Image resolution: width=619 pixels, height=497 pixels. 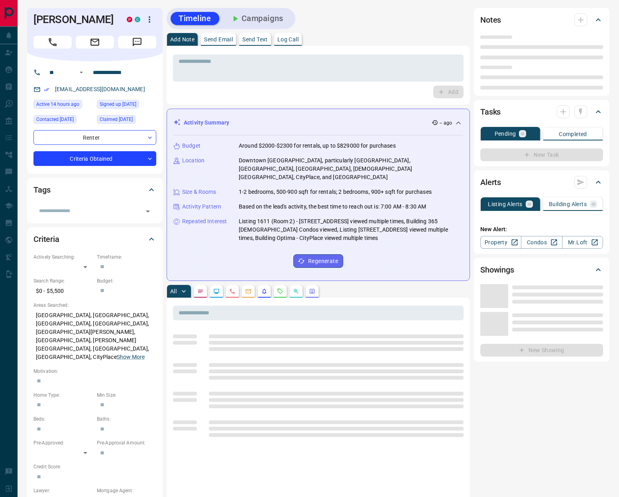 What do you see at coordinates (572, 134) in the screenshot?
I see `p: Completed` at bounding box center [572, 134].